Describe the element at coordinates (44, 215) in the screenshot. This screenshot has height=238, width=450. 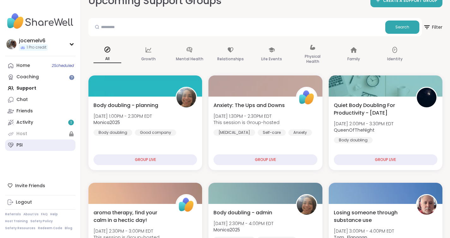
I see `a: FAQ` at that location.